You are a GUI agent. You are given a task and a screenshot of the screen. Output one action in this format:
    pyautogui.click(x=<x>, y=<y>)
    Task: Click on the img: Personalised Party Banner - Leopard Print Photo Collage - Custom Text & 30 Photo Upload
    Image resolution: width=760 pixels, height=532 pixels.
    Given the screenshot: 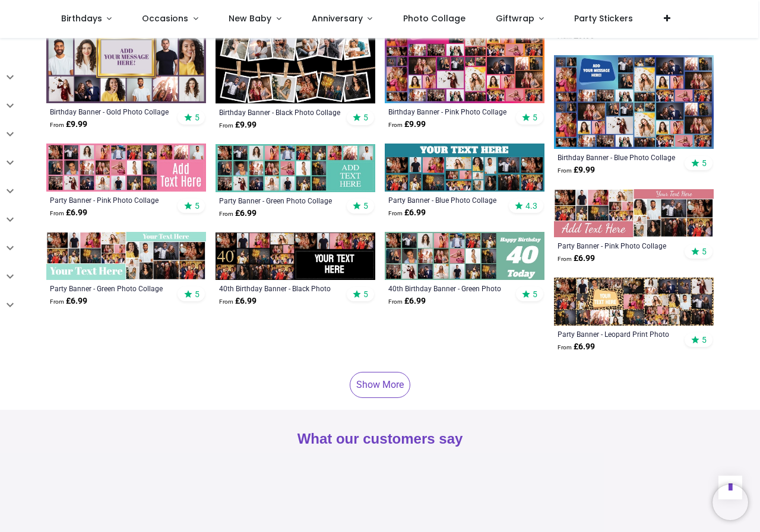 What is the action you would take?
    pyautogui.click(x=634, y=302)
    